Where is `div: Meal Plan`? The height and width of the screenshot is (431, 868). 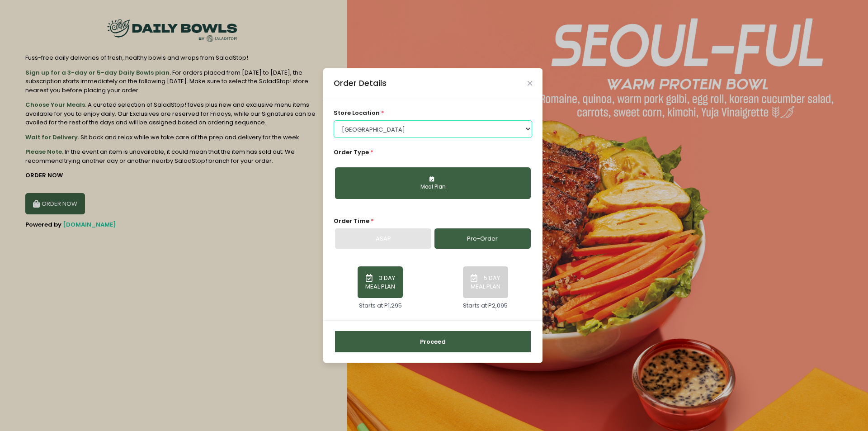
div: Meal Plan is located at coordinates (433, 187).